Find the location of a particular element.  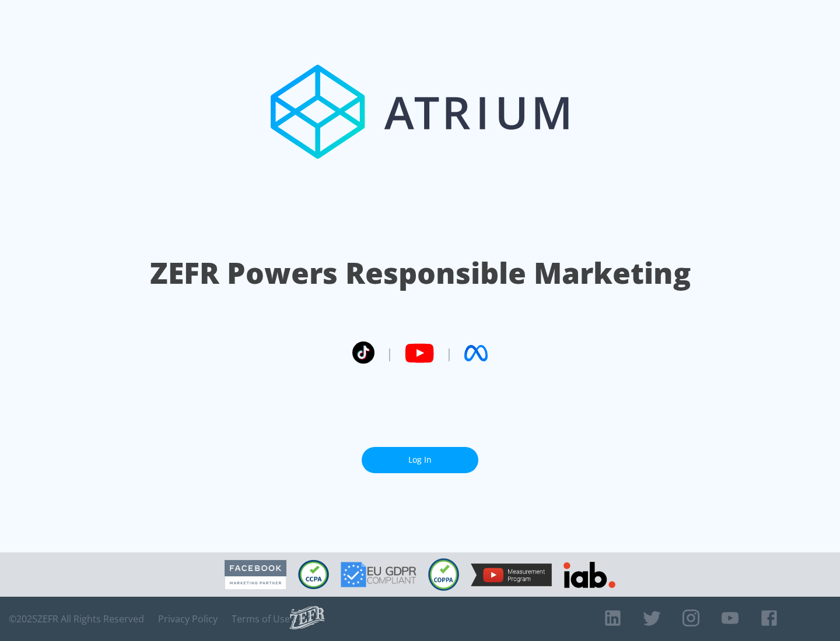

img: Facebook Marketing Partner is located at coordinates (256, 575).